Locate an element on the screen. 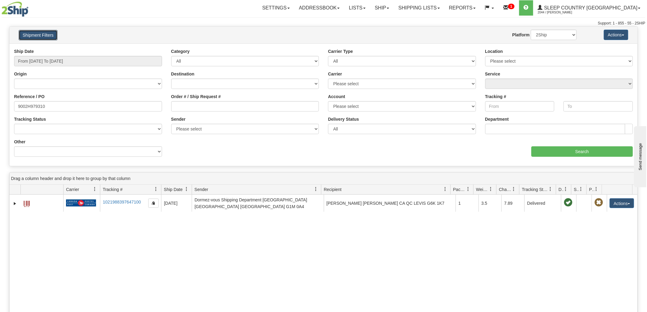 This screenshot has height=312, width=647. label: Account is located at coordinates (336, 97).